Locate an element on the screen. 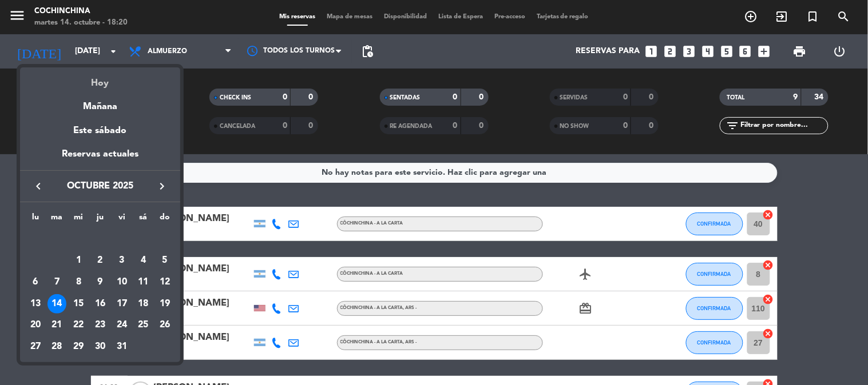  div: 13 is located at coordinates (36, 304).